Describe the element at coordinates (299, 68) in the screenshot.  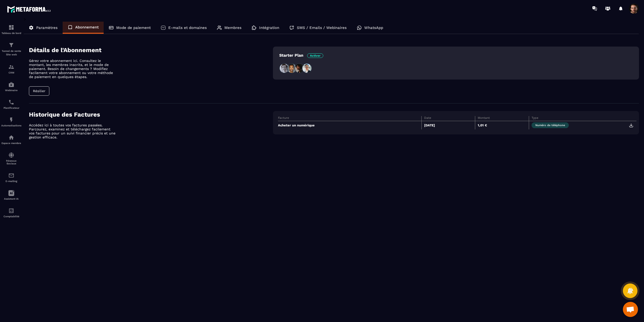
I see `img: people3` at that location.